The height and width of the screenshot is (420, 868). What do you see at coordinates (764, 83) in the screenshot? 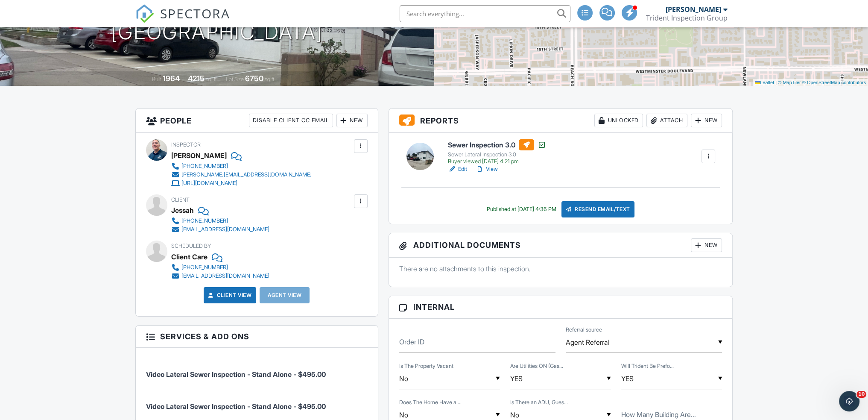
I see `a: Leaflet` at bounding box center [764, 83].